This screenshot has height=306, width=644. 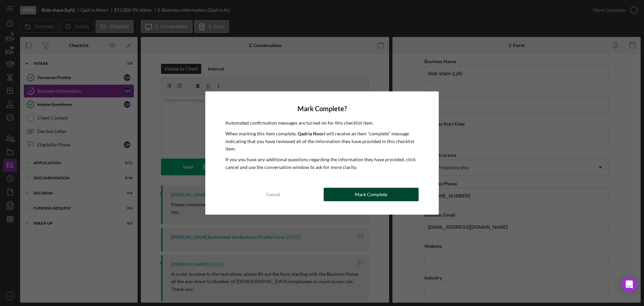 What do you see at coordinates (371, 194) in the screenshot?
I see `button: Mark Complete` at bounding box center [371, 194].